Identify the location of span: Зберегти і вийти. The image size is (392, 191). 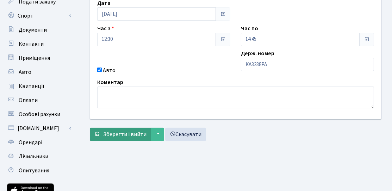
(125, 135).